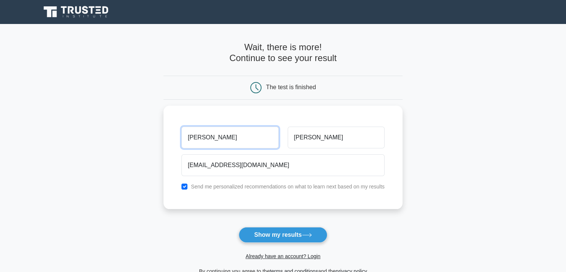  Describe the element at coordinates (288, 186) in the screenshot. I see `label: Send me personalized recommendations on what to learn next based on my results` at that location.